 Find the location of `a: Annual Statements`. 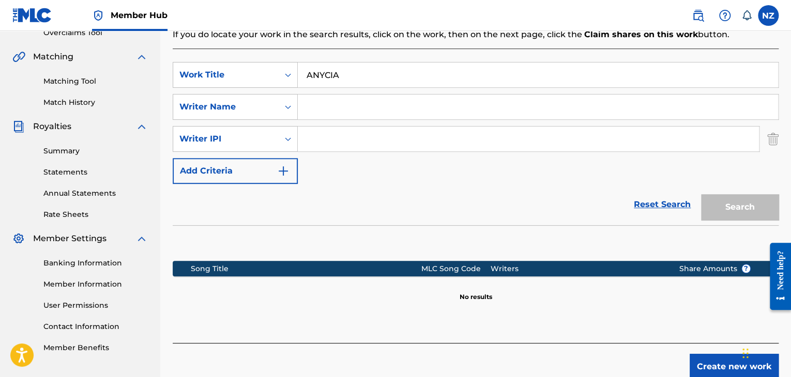

a: Annual Statements is located at coordinates (96, 193).